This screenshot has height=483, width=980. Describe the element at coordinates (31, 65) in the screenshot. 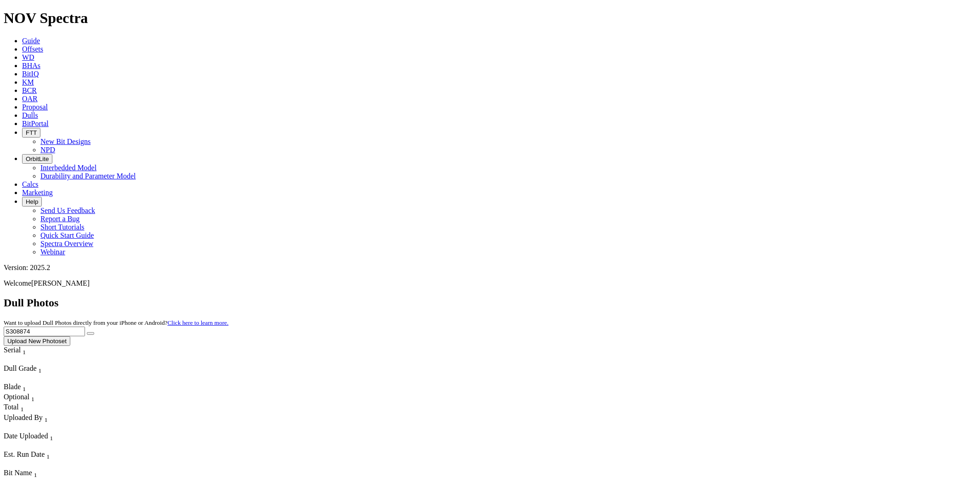

I see `a: BHAs` at that location.